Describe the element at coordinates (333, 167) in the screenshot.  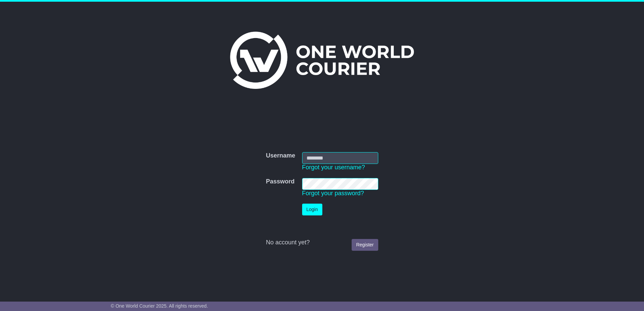
I see `a: Forgot your username?` at that location.